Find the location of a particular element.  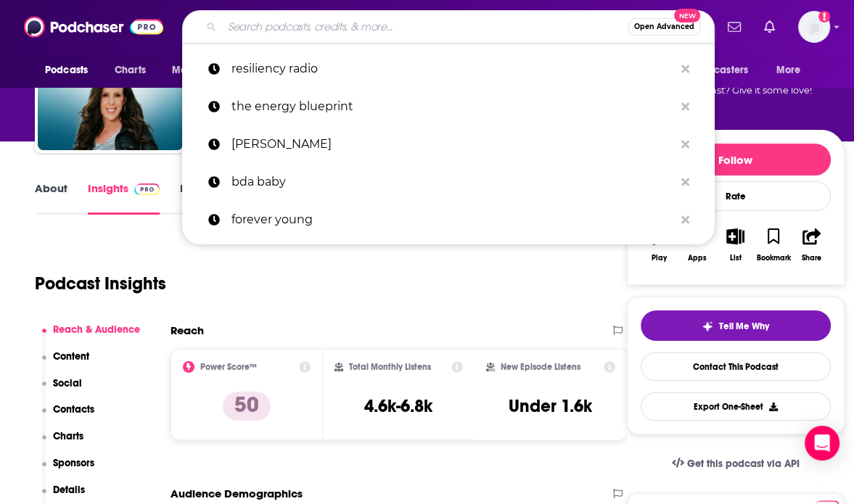

p: the energy blueprint is located at coordinates (453, 107).